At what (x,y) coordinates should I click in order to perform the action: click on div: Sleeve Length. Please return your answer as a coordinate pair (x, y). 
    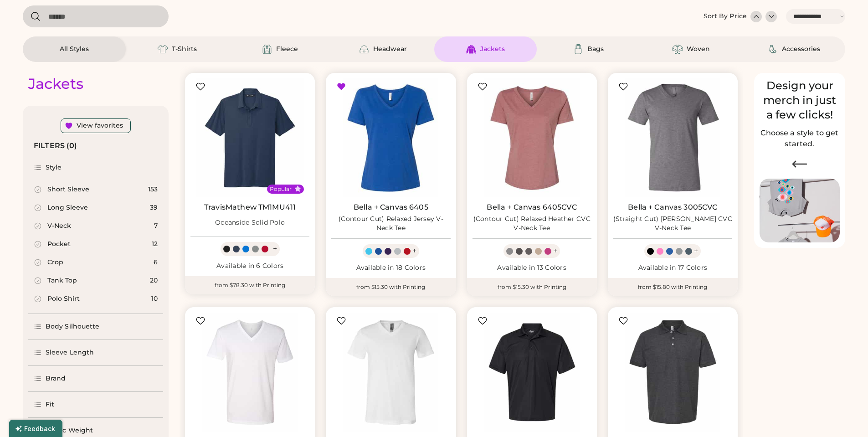
    Looking at the image, I should click on (70, 353).